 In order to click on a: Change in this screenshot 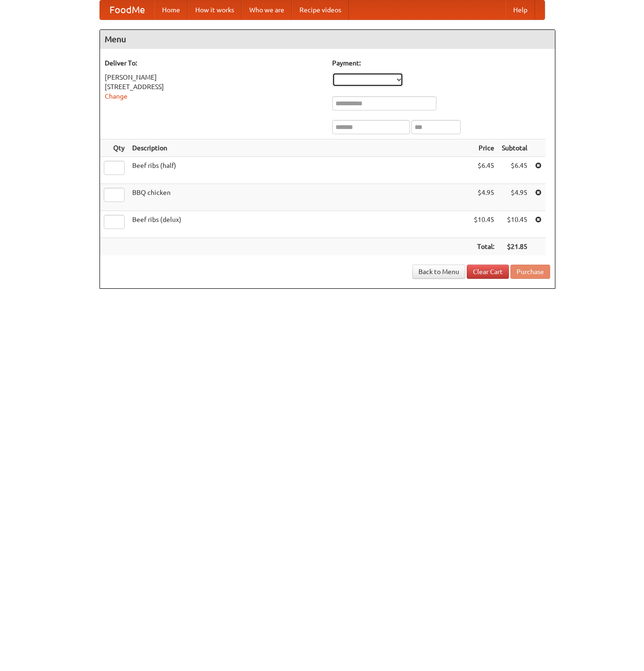, I will do `click(116, 96)`.